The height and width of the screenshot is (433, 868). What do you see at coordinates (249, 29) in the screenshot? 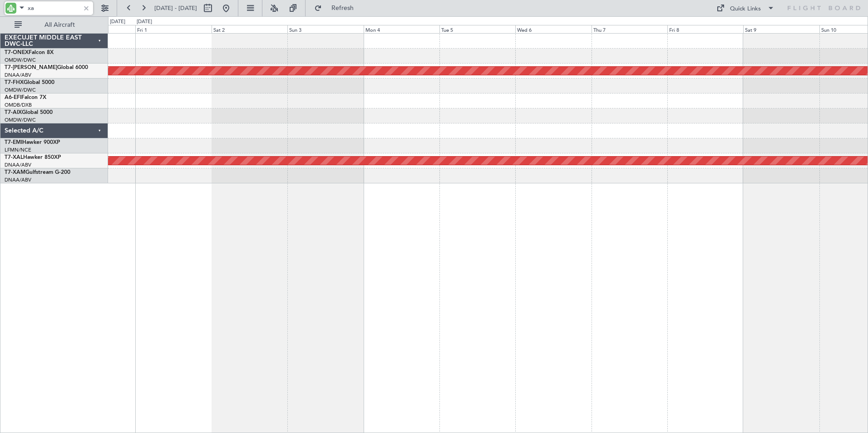
I see `div: Sat 2` at bounding box center [249, 29].